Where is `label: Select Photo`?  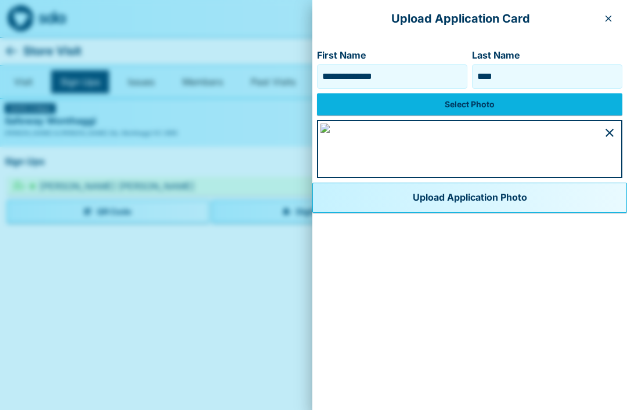 label: Select Photo is located at coordinates (470, 105).